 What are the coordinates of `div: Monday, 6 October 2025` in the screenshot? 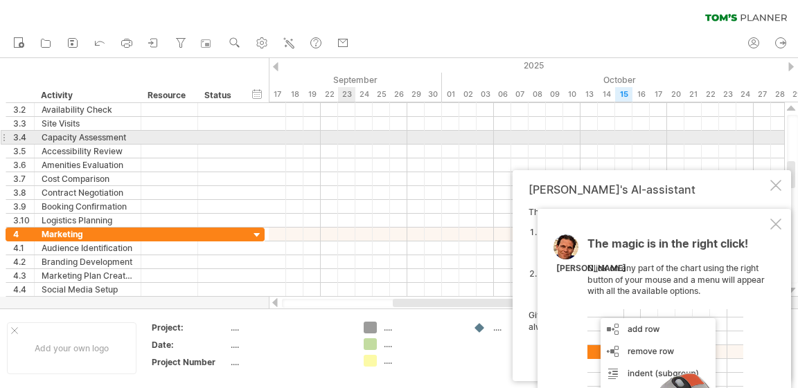 It's located at (502, 94).